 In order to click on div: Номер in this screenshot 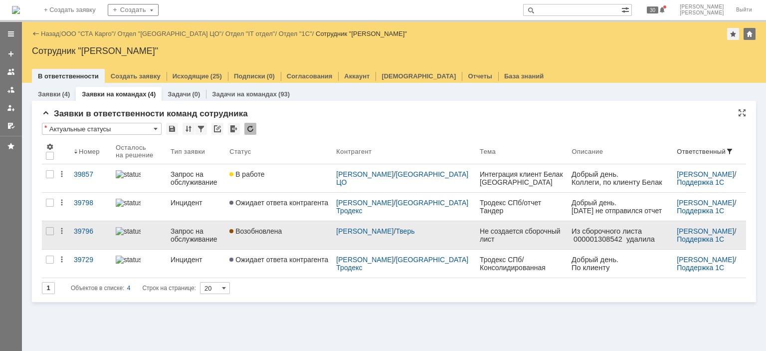, I will do `click(89, 151)`.